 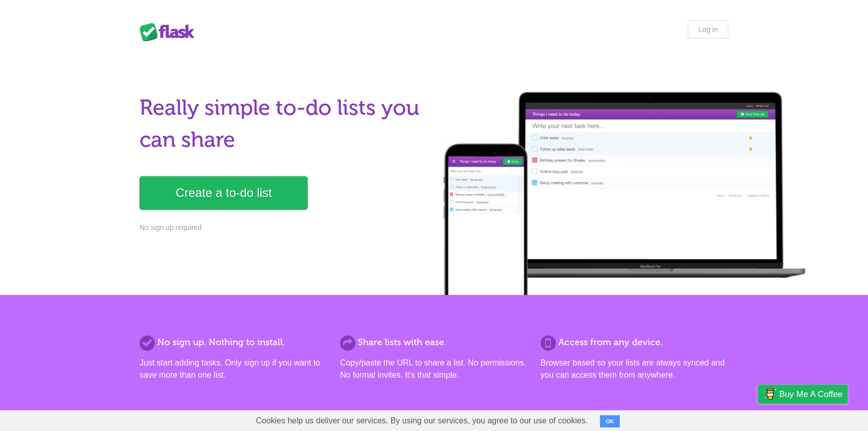 I want to click on img: Buy me a coffee, so click(x=769, y=394).